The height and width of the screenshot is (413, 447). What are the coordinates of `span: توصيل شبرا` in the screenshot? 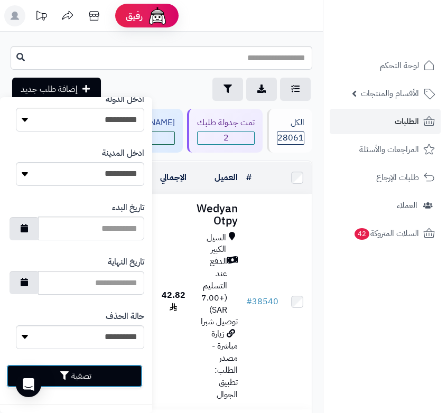 It's located at (219, 322).